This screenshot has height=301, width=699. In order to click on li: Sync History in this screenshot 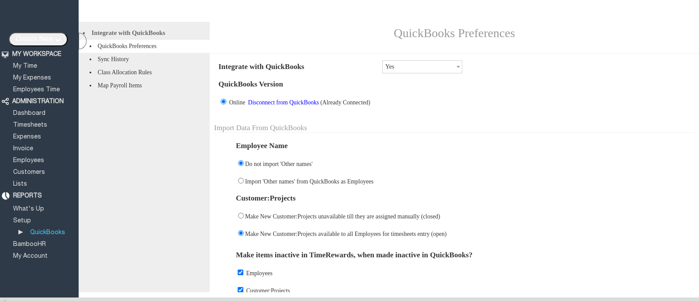, I will do `click(144, 59)`.